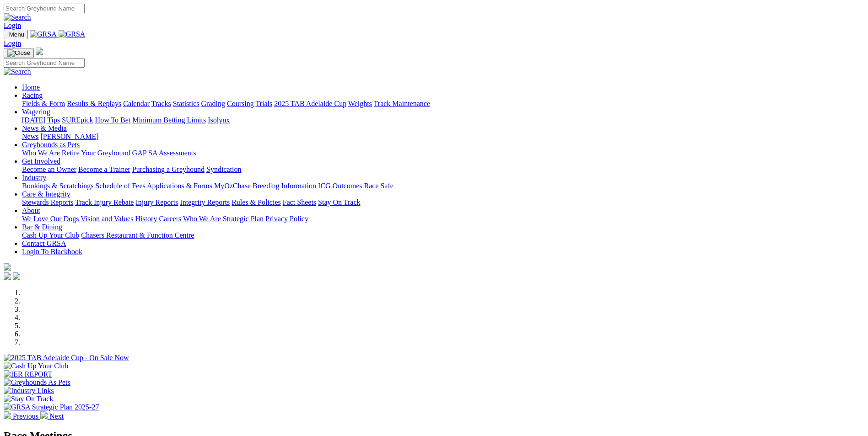 The width and height of the screenshot is (868, 436). Describe the element at coordinates (30, 136) in the screenshot. I see `a: News` at that location.